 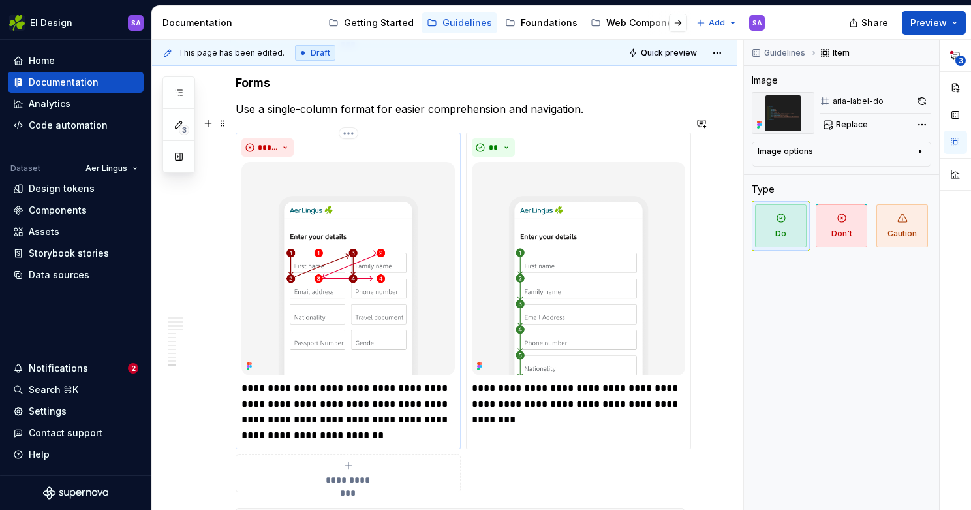 What do you see at coordinates (869, 23) in the screenshot?
I see `button: Share` at bounding box center [869, 23].